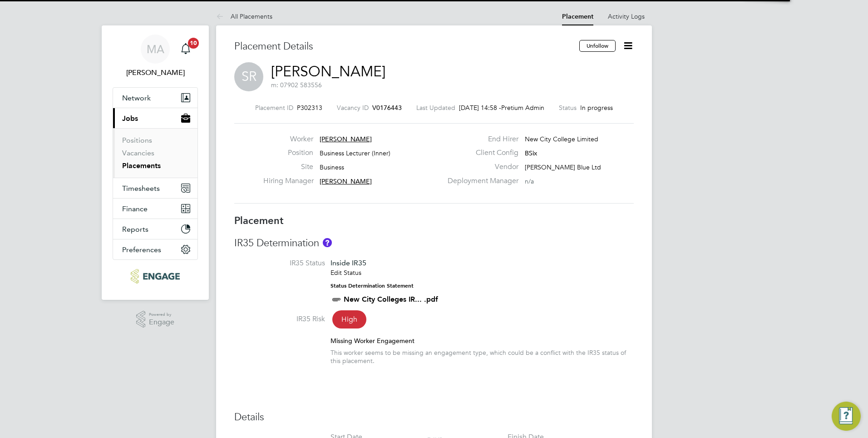 The image size is (868, 438). What do you see at coordinates (288, 167) in the screenshot?
I see `label: Site` at bounding box center [288, 167].